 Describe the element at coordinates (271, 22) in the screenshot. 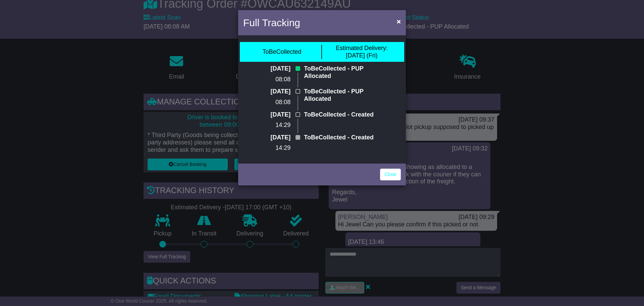

I see `h4: Full Tracking` at that location.